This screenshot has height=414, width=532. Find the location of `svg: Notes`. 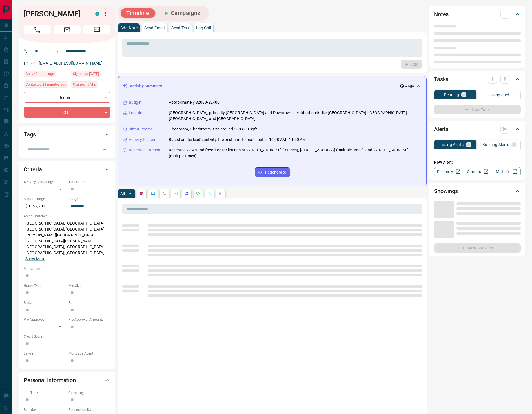

svg: Notes is located at coordinates (142, 194).